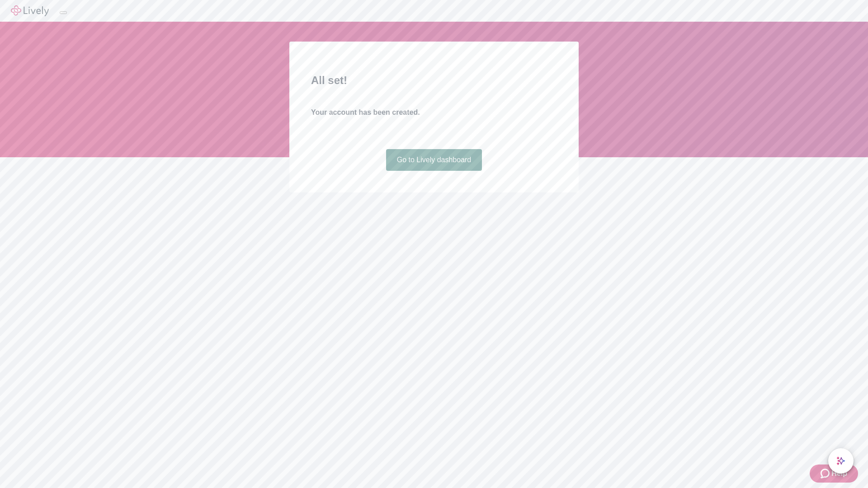  What do you see at coordinates (839, 474) in the screenshot?
I see `span: Help` at bounding box center [839, 474].